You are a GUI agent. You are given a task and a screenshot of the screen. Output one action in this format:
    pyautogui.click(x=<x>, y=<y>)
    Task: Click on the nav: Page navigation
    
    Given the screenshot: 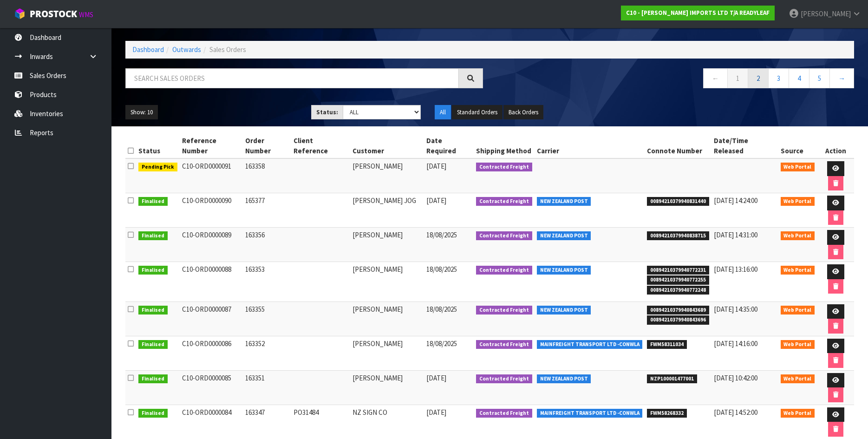 What is the action you would take?
    pyautogui.click(x=675, y=80)
    